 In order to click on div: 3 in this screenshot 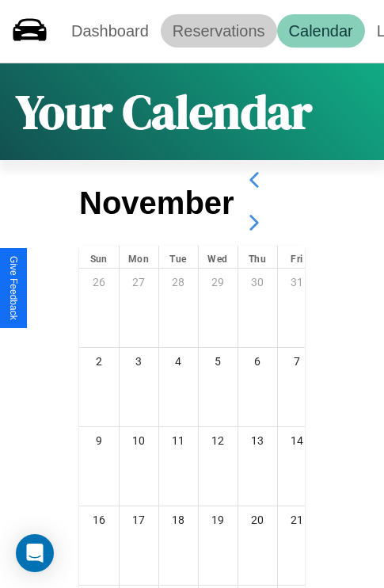, I will do `click(139, 361)`.